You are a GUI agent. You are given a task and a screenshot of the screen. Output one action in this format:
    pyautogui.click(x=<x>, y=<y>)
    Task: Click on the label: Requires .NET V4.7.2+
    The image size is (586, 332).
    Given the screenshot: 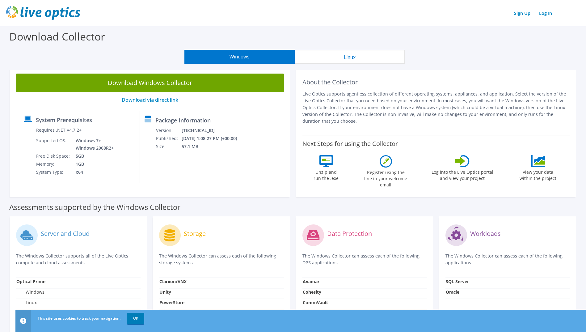 What is the action you would take?
    pyautogui.click(x=59, y=130)
    